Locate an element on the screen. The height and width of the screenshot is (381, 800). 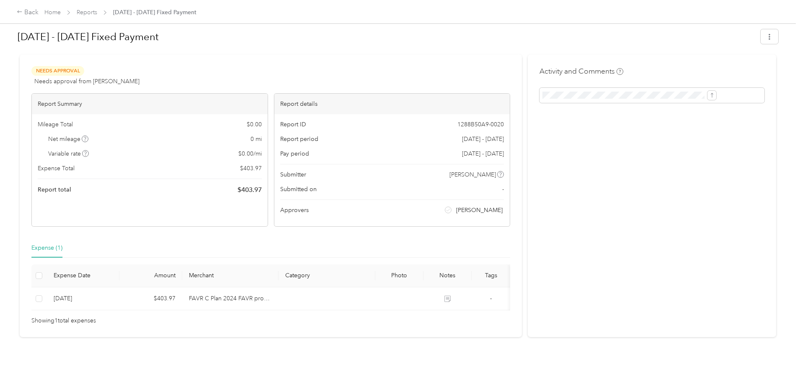
th: Expense Date is located at coordinates (83, 276).